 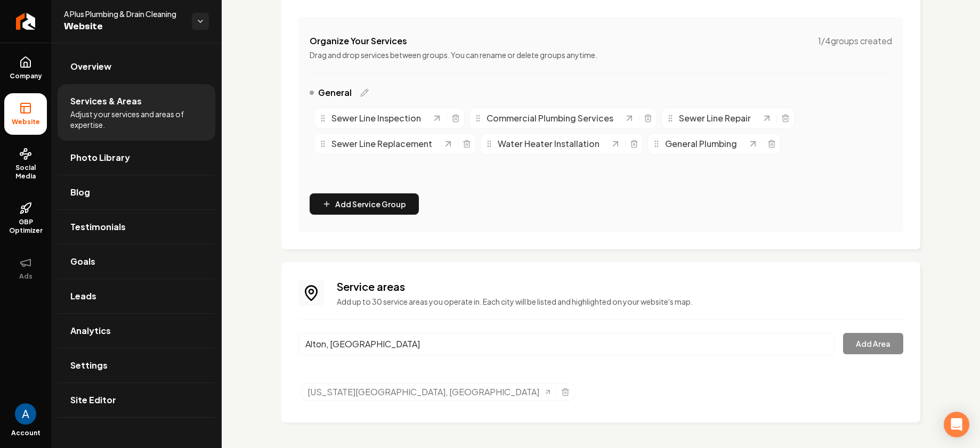 I want to click on span: Sewer Line Replacement, so click(x=381, y=144).